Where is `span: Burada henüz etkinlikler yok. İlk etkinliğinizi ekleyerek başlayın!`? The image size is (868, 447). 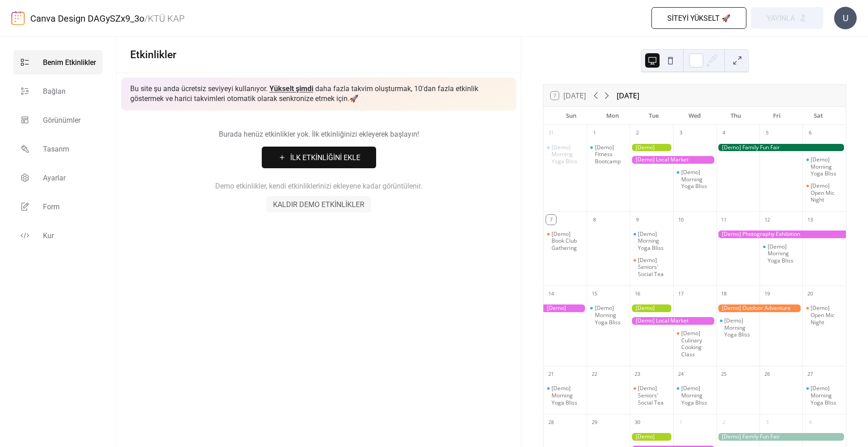 span: Burada henüz etkinlikler yok. İlk etkinliğinizi ekleyerek başlayın! is located at coordinates (318, 135).